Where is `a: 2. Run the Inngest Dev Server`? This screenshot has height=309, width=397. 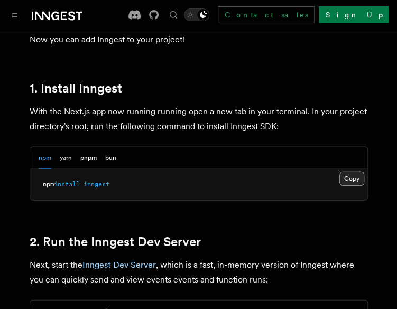 a: 2. Run the Inngest Dev Server is located at coordinates (115, 241).